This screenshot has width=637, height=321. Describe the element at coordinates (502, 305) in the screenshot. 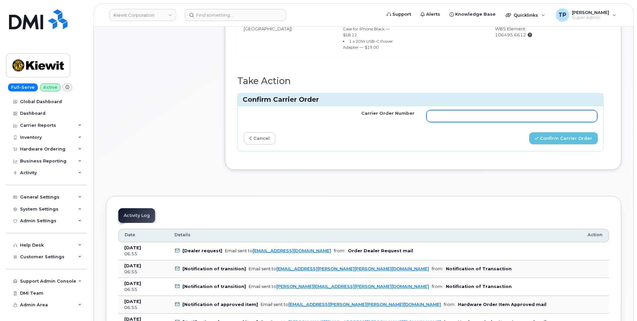

I see `b: Hardware Order Item Approved mail` at that location.